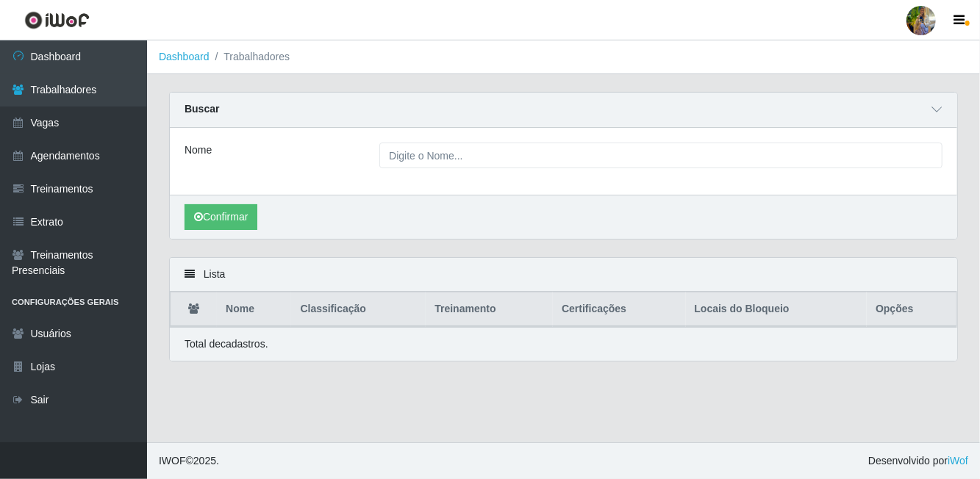 The height and width of the screenshot is (479, 980). Describe the element at coordinates (172, 461) in the screenshot. I see `span: IWOF` at that location.